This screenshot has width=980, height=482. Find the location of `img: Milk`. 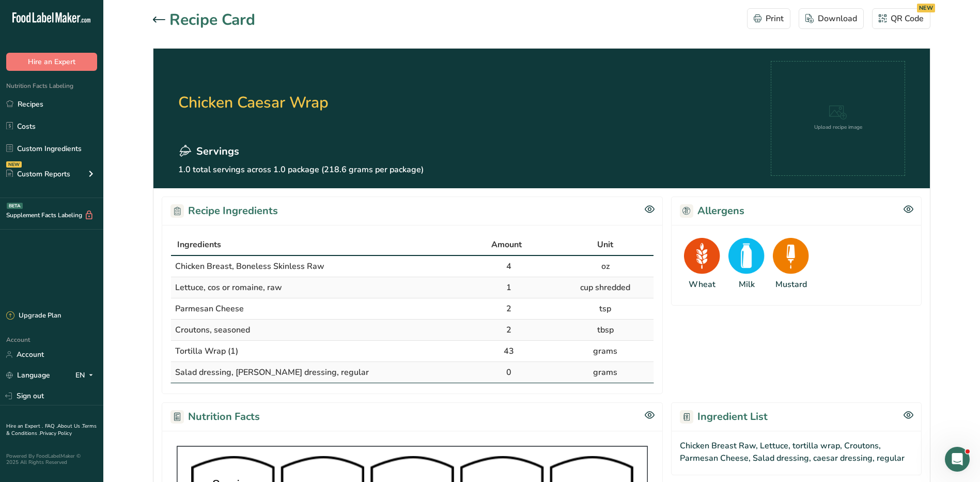

img: Milk is located at coordinates (747, 256).